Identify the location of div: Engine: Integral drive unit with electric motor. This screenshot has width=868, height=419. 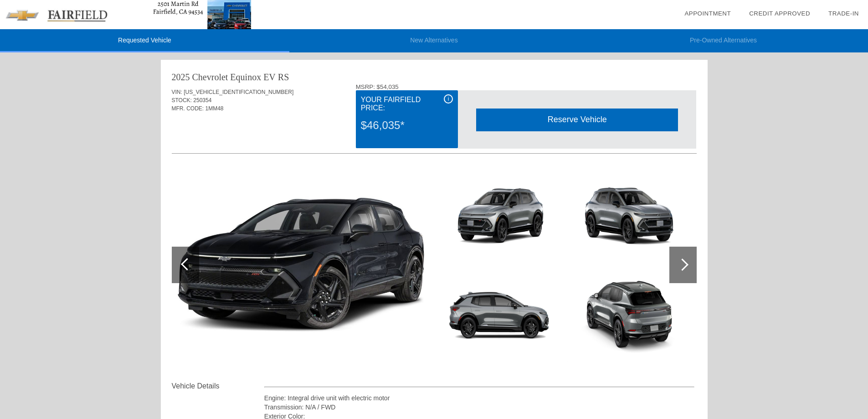
(479, 398).